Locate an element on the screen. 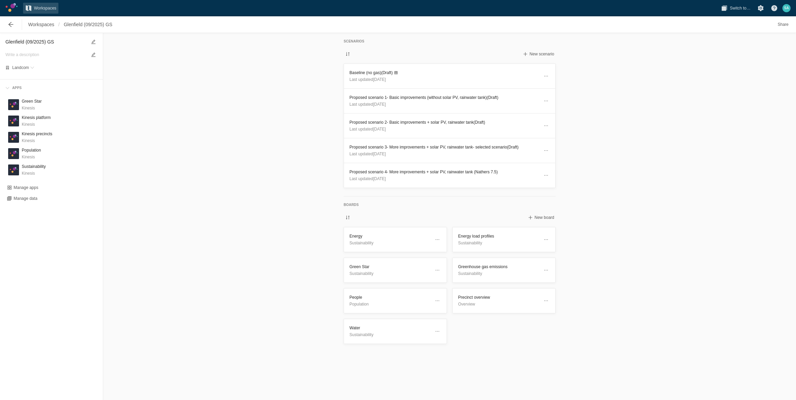 This screenshot has height=400, width=796. div: KKinesis logoGreen StarKinesis is located at coordinates (51, 105).